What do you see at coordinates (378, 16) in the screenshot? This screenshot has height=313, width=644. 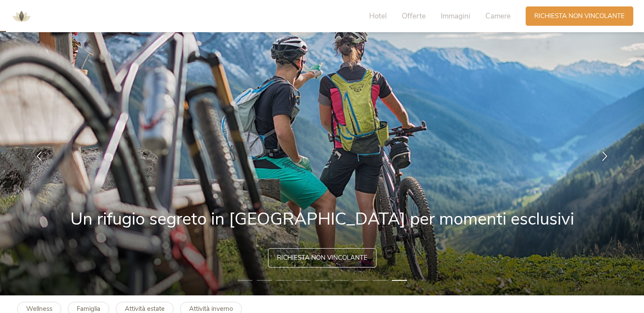 I see `span: Hotel` at bounding box center [378, 16].